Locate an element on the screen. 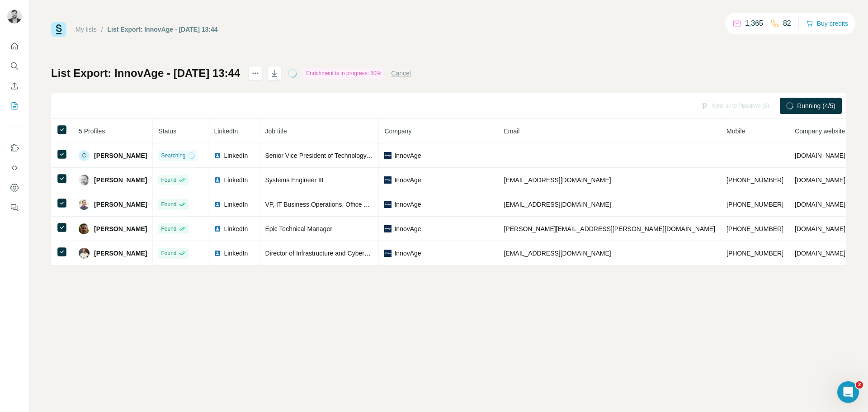 This screenshot has width=868, height=412. div: Enrichment is in progress: 80% is located at coordinates (344, 73).